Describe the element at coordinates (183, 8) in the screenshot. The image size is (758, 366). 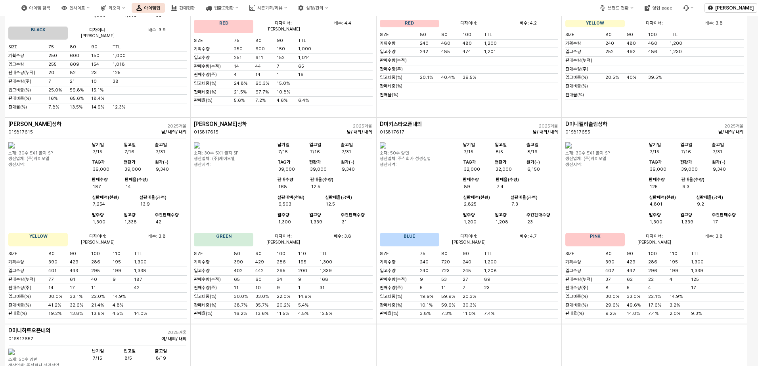
I see `button: 판매현황` at that location.